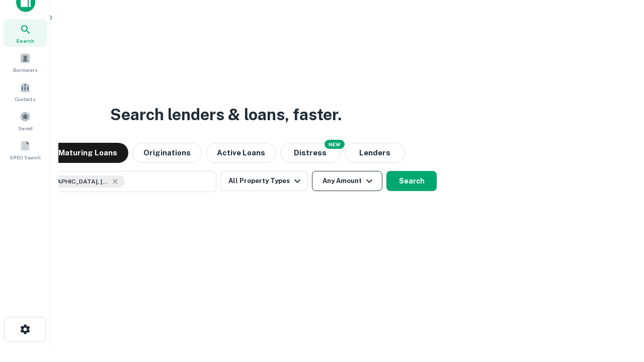 The width and height of the screenshot is (644, 362). What do you see at coordinates (88, 153) in the screenshot?
I see `button: Maturing Loans` at bounding box center [88, 153].